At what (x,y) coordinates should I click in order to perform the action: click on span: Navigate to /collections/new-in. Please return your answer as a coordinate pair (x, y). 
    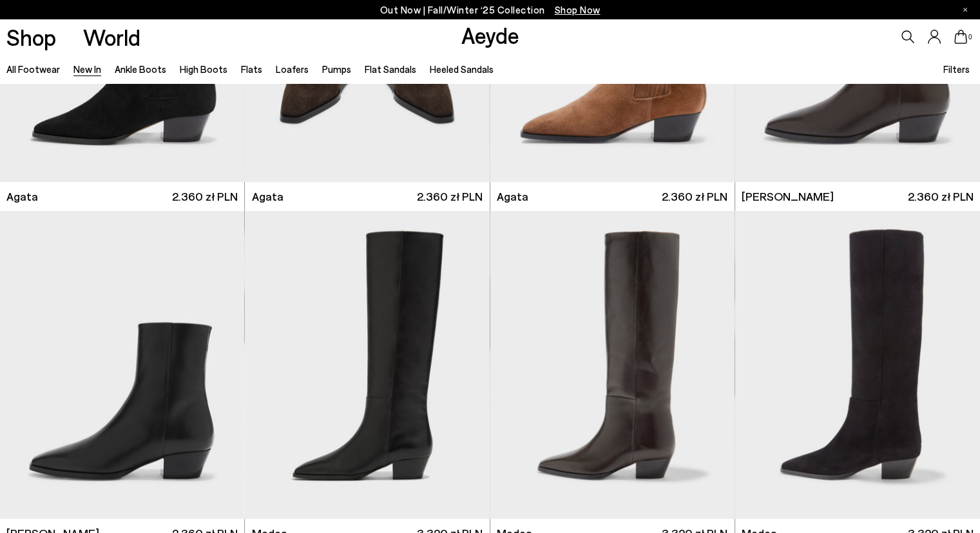
    Looking at the image, I should click on (578, 10).